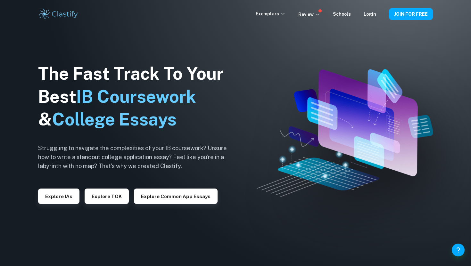  What do you see at coordinates (58, 14) in the screenshot?
I see `img: Clastify logo` at bounding box center [58, 14].